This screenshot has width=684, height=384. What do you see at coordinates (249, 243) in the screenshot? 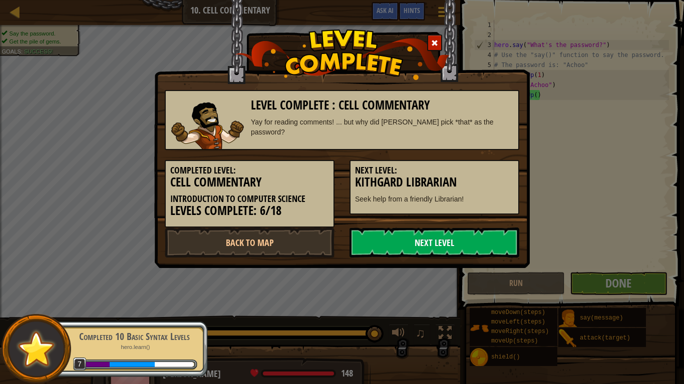
I see `a: Back to Map` at bounding box center [249, 243].